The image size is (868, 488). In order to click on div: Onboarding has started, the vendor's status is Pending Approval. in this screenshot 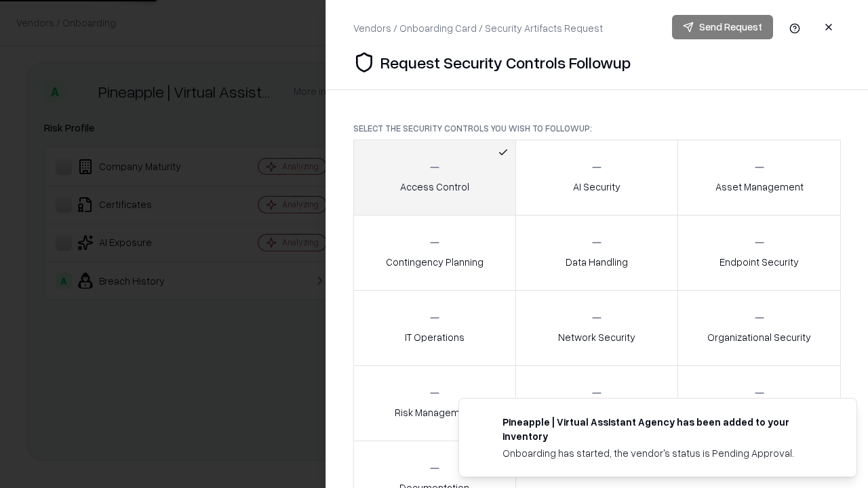, I will do `click(663, 453)`.